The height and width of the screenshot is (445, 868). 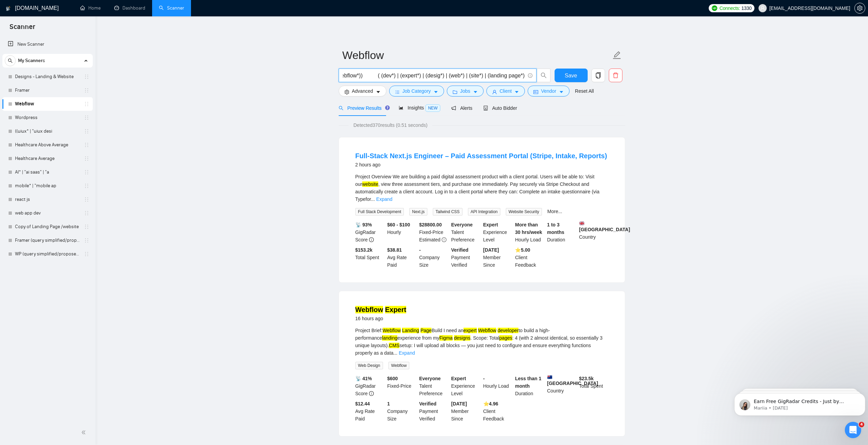 I want to click on span: area-chart, so click(x=401, y=108).